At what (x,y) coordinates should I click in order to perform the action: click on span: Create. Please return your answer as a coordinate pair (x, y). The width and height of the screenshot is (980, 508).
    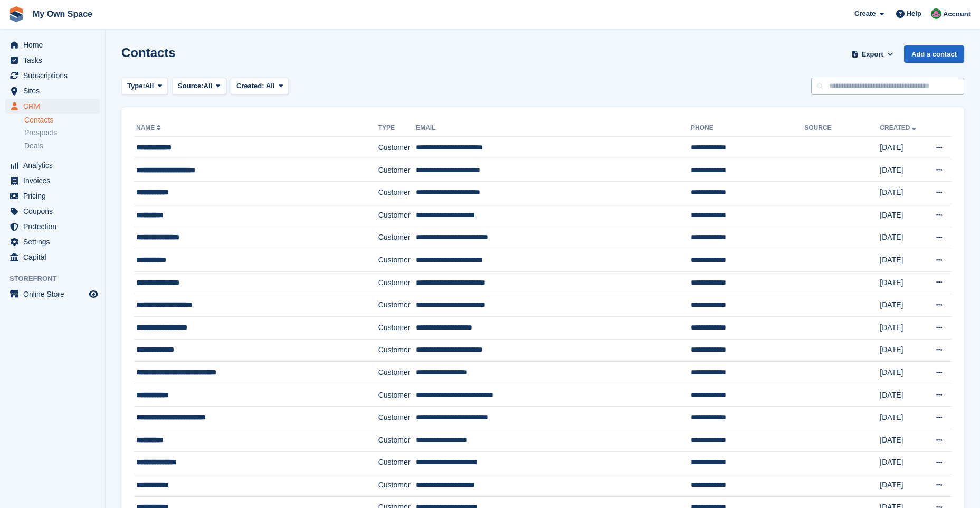
    Looking at the image, I should click on (865, 14).